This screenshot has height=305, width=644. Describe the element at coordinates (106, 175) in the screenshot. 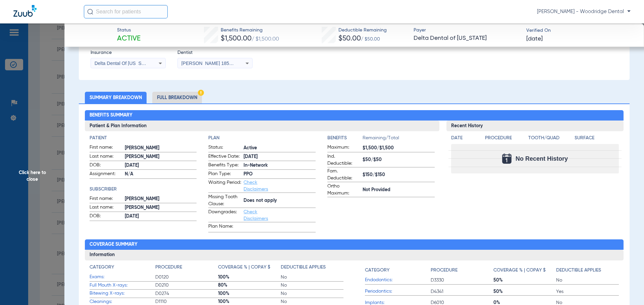

I see `span: Assignment:` at that location.